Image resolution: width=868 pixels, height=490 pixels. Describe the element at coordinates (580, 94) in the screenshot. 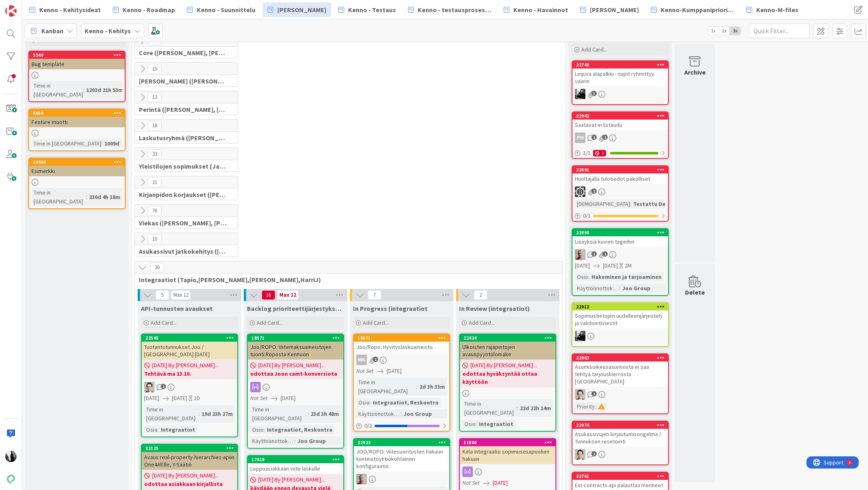

I see `img: KM` at that location.